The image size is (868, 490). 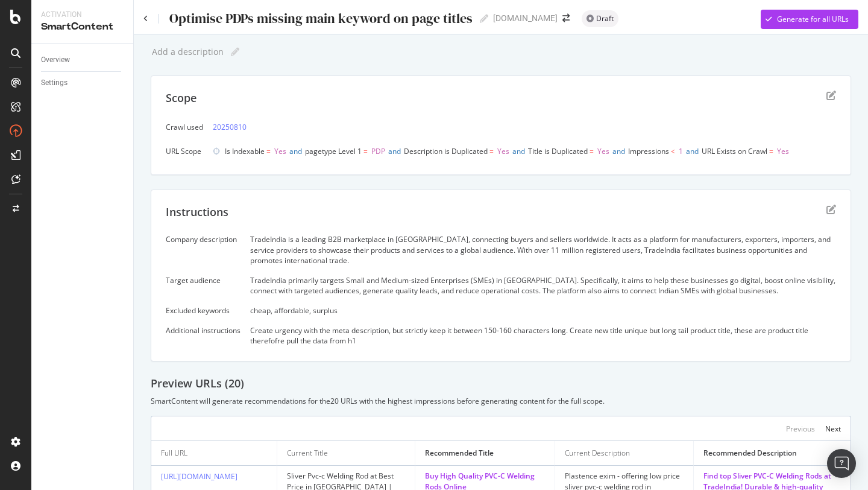 What do you see at coordinates (244, 151) in the screenshot?
I see `span: Is Indexable` at bounding box center [244, 151].